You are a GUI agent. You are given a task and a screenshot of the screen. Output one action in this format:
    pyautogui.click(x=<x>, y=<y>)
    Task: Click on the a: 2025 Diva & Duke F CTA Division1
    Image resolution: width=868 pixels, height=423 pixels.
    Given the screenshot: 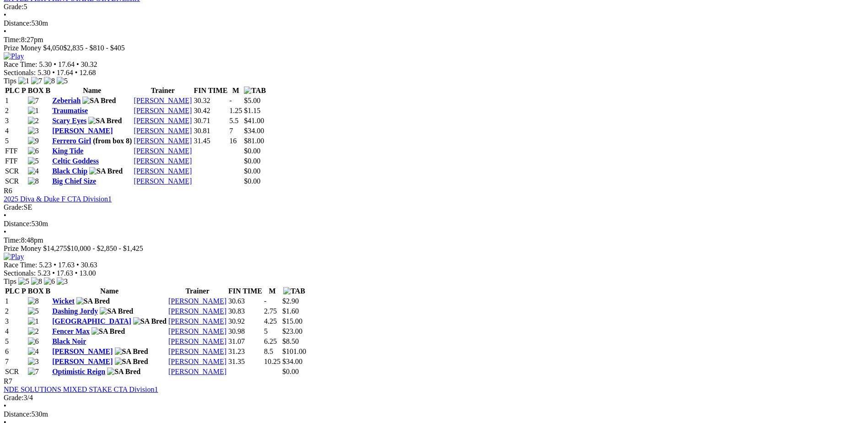 What is the action you would take?
    pyautogui.click(x=57, y=199)
    